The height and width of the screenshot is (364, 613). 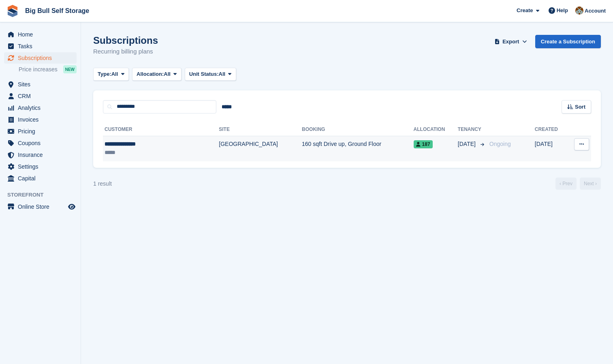 I want to click on span: Invoices, so click(x=42, y=119).